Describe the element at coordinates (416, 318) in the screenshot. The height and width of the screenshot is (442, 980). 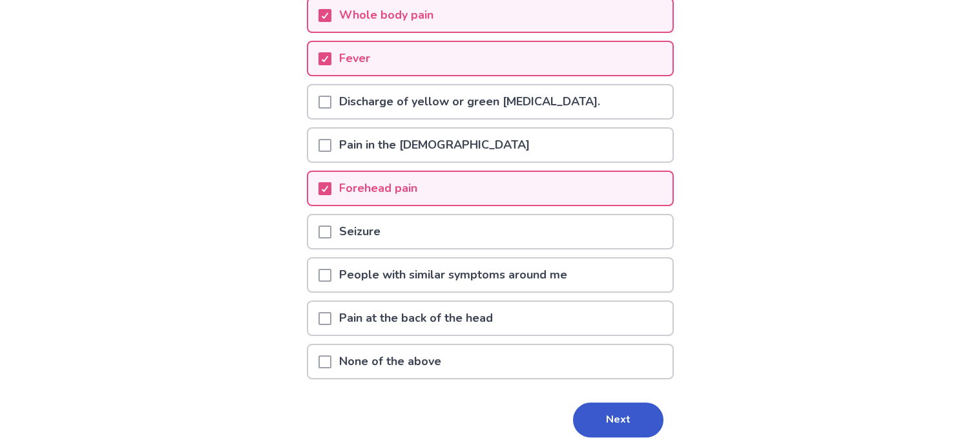
I see `p: Pain at the back of the head` at that location.